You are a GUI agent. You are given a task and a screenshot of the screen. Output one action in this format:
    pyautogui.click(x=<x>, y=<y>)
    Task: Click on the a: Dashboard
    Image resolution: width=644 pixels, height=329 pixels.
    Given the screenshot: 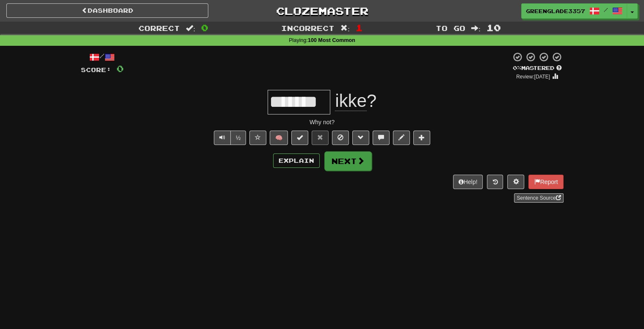 What is the action you would take?
    pyautogui.click(x=107, y=11)
    